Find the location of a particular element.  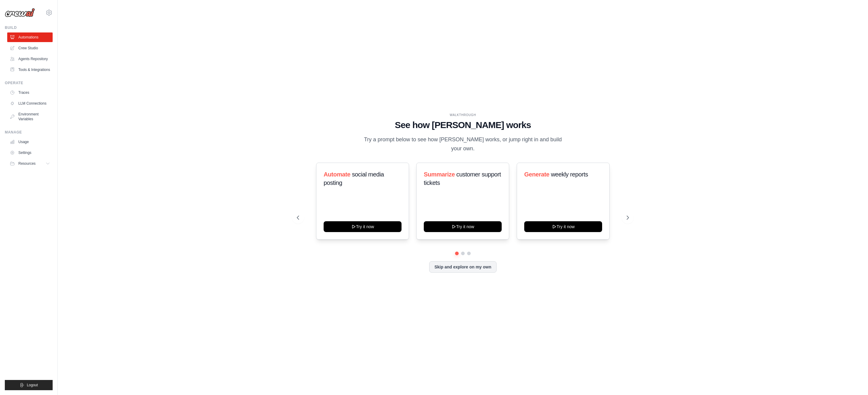

a: Environment Variables is located at coordinates (30, 117).